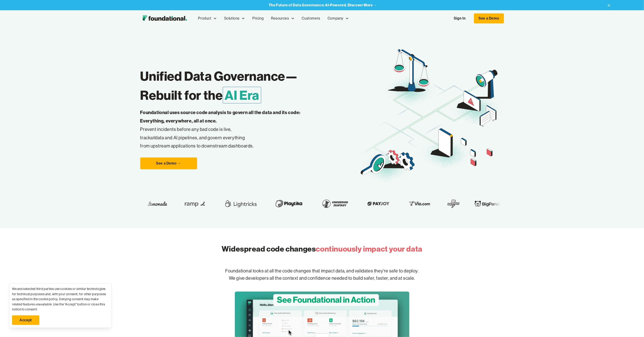 The width and height of the screenshot is (644, 337). Describe the element at coordinates (165, 18) in the screenshot. I see `img: Foundational Logo` at that location.